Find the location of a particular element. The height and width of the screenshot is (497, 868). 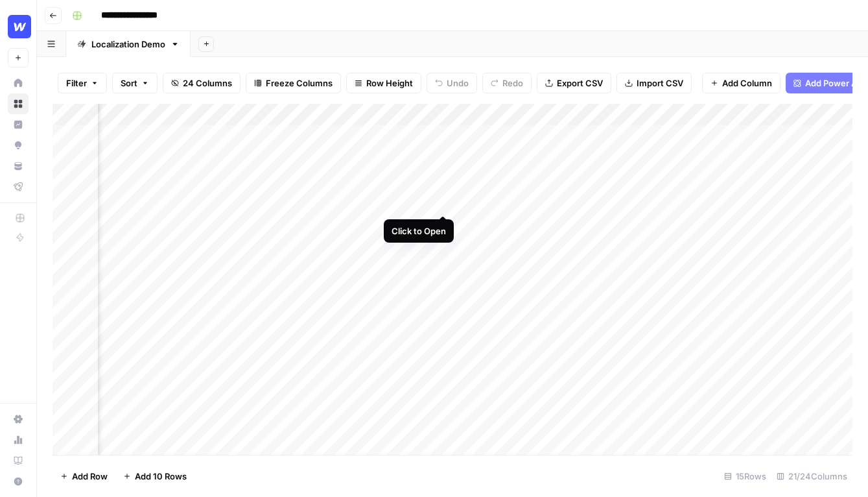

button: Freeze Columns is located at coordinates (293, 83).